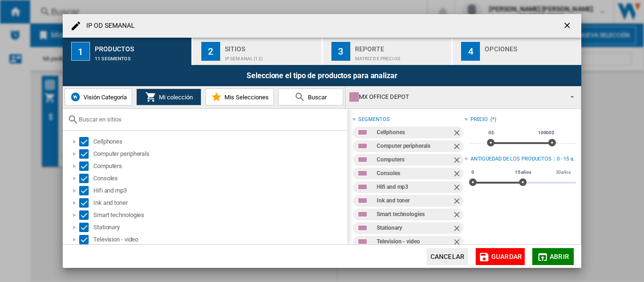  What do you see at coordinates (501, 257) in the screenshot?
I see `button: Guardar` at bounding box center [501, 257].